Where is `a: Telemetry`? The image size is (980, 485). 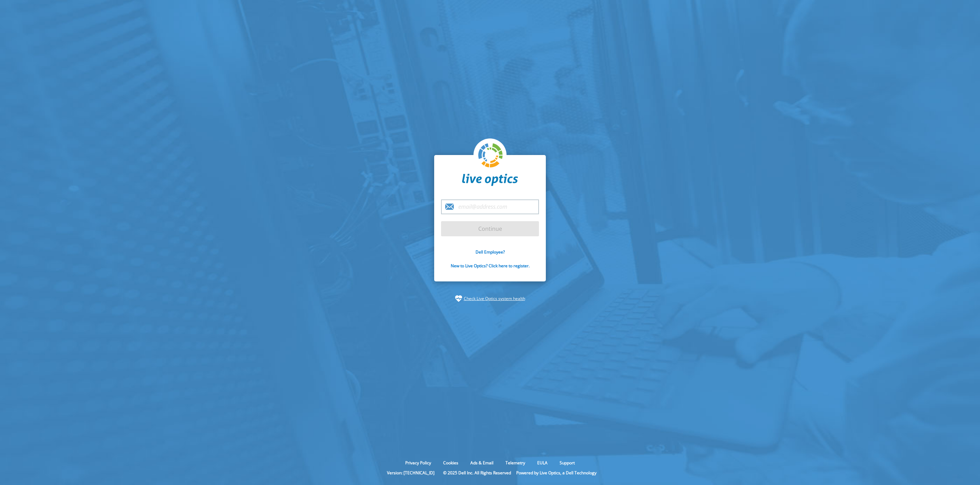
a: Telemetry is located at coordinates (515, 463).